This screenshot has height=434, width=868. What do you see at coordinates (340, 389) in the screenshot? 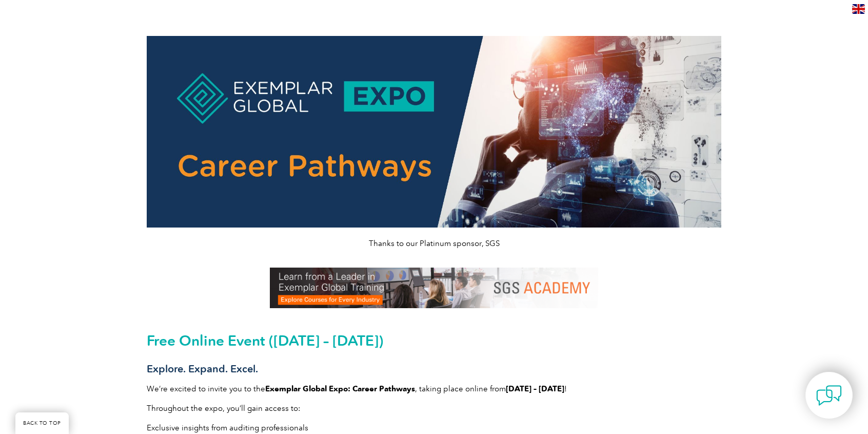
I see `strong: Exemplar Global Expo: Career Pathways` at bounding box center [340, 389].